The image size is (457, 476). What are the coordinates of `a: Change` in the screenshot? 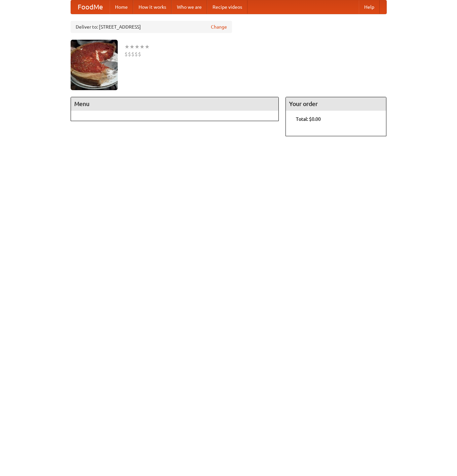 It's located at (219, 27).